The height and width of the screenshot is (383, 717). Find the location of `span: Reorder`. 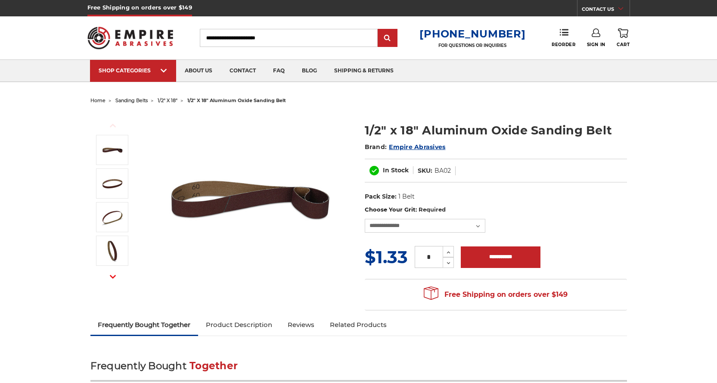

span: Reorder is located at coordinates (564, 44).